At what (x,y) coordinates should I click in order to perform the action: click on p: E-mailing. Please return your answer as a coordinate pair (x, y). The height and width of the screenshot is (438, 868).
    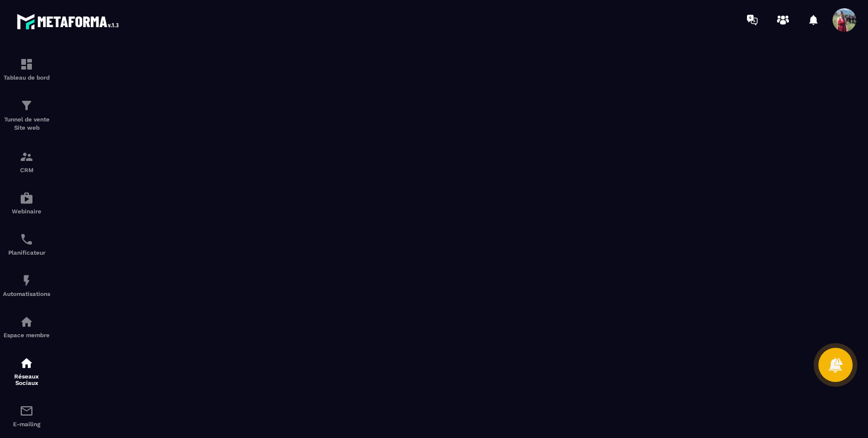
    Looking at the image, I should click on (27, 424).